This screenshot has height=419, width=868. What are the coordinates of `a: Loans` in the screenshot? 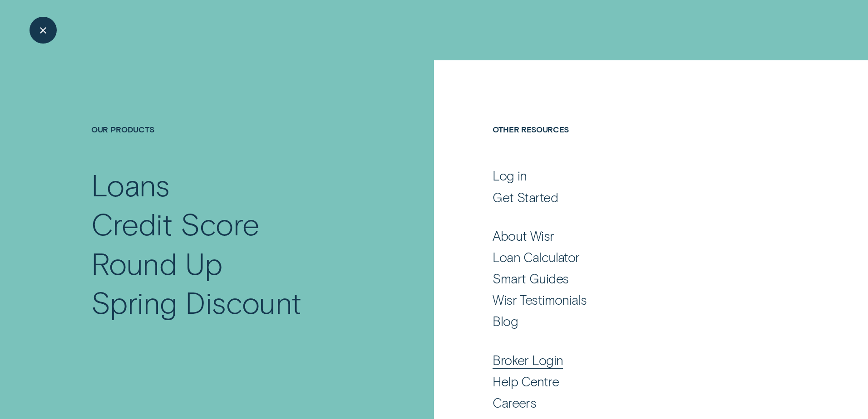 It's located at (231, 184).